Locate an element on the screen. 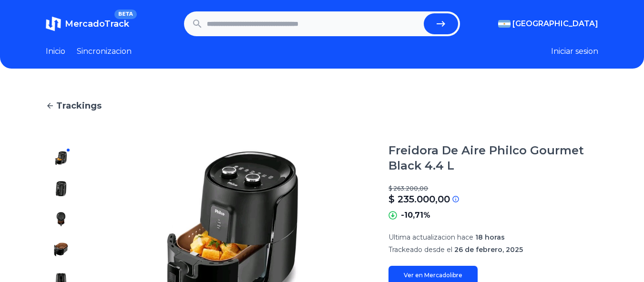 The width and height of the screenshot is (644, 282). p: -10,71% is located at coordinates (416, 216).